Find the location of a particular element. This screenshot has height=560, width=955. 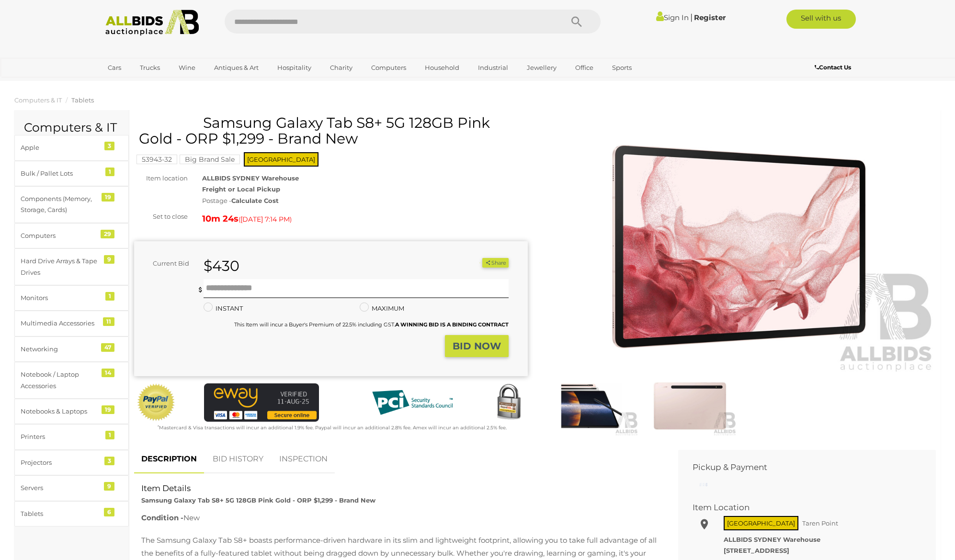

b: Condition - is located at coordinates (163, 517).